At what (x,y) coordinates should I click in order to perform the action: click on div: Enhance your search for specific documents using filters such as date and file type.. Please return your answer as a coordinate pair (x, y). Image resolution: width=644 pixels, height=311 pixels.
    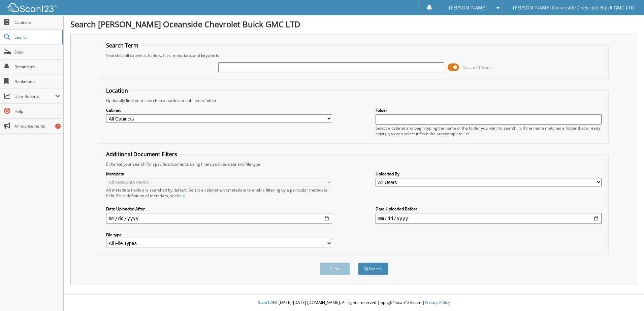
    Looking at the image, I should click on (354, 164).